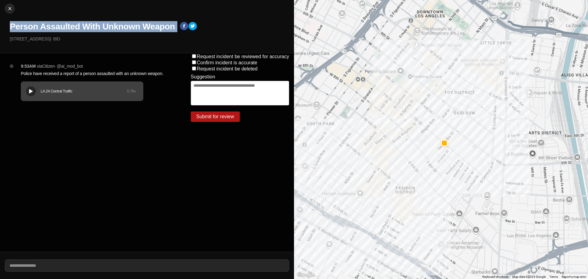 The image size is (588, 279). What do you see at coordinates (60, 66) in the screenshot?
I see `p: via Citizen · @ ai_mod_bot` at bounding box center [60, 66].